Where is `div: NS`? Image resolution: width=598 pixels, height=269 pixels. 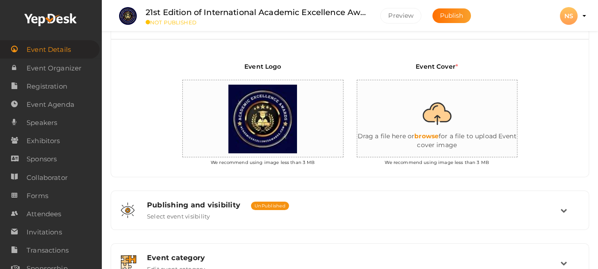 div: NS is located at coordinates (569, 16).